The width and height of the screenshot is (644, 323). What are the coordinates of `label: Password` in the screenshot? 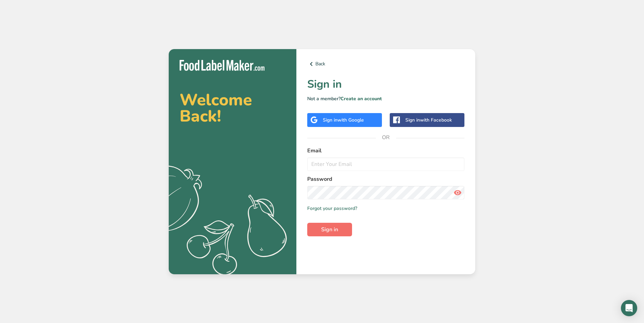 It's located at (386, 179).